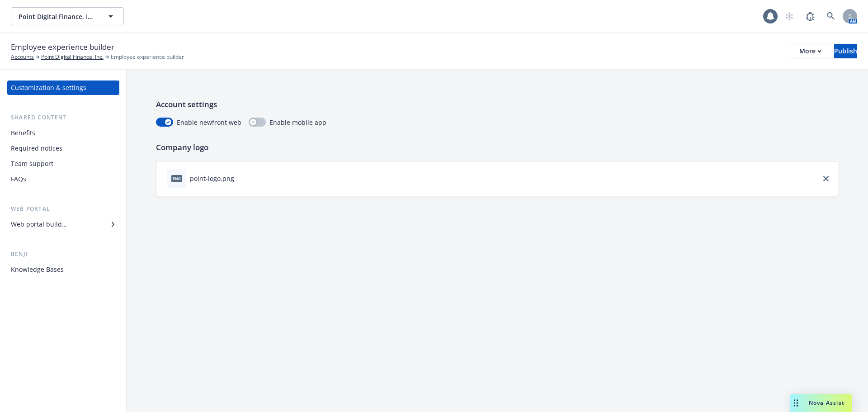 Image resolution: width=868 pixels, height=412 pixels. I want to click on div: Publish, so click(846, 51).